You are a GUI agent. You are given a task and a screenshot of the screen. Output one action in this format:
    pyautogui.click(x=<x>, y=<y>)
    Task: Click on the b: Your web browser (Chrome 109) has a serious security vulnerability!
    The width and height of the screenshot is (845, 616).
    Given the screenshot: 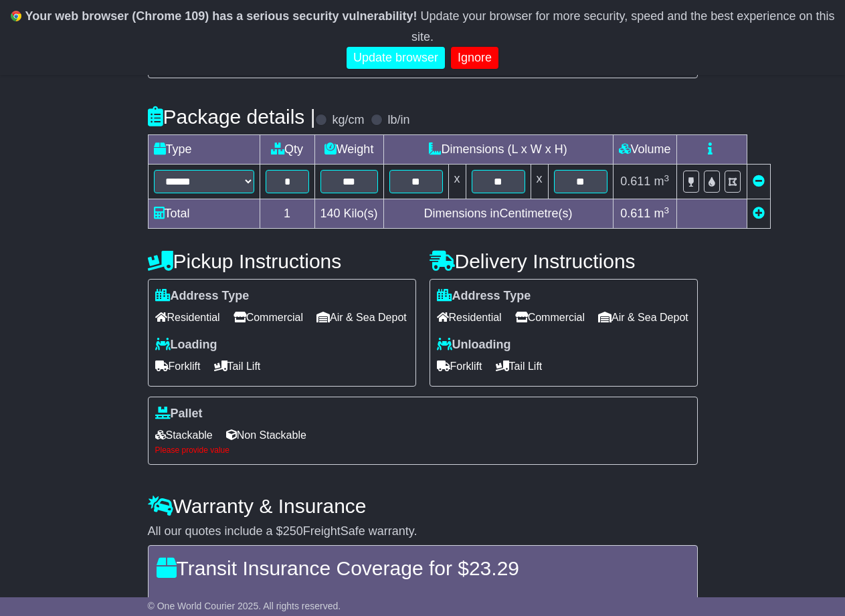 What is the action you would take?
    pyautogui.click(x=221, y=16)
    